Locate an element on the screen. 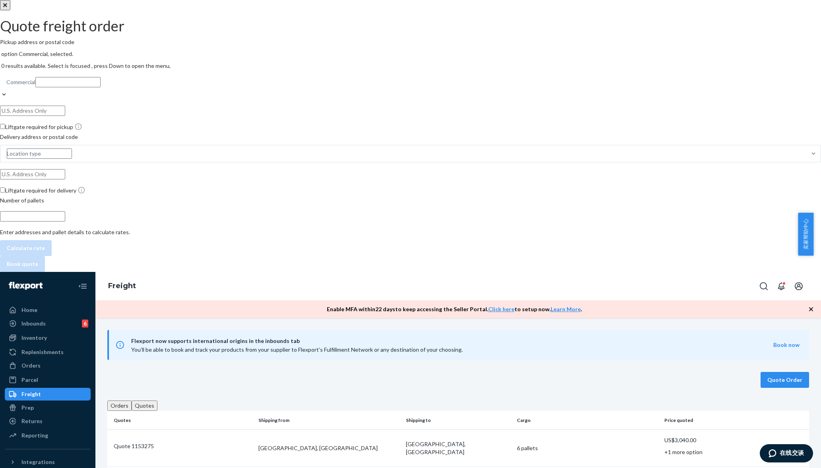 The height and width of the screenshot is (468, 821). input: option Commercial, selected. 0 results available. Select is focused , press Down to open the menu... is located at coordinates (68, 82).